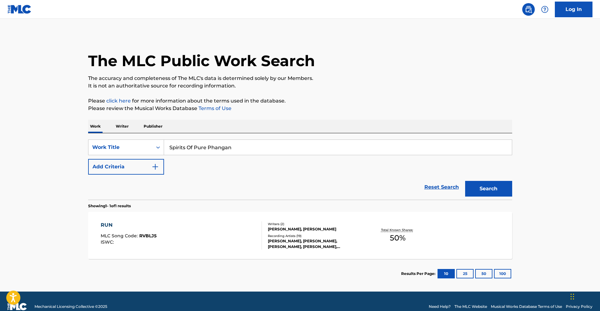  What do you see at coordinates (584, 296) in the screenshot?
I see `div: Chat-Widget` at bounding box center [584, 296].